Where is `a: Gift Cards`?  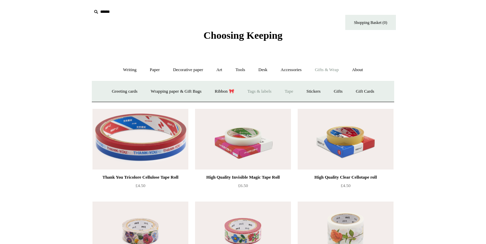
a: Gift Cards is located at coordinates (365, 91).